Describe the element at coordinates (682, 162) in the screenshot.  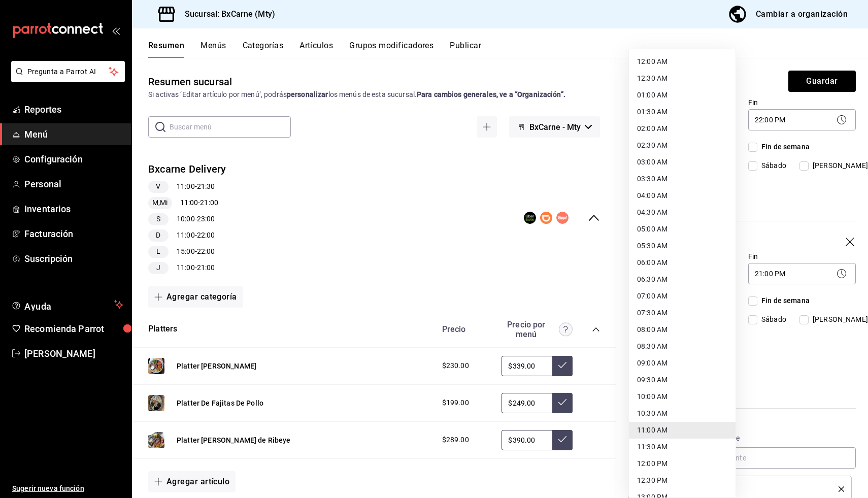
I see `li: 03:00 AM` at that location.